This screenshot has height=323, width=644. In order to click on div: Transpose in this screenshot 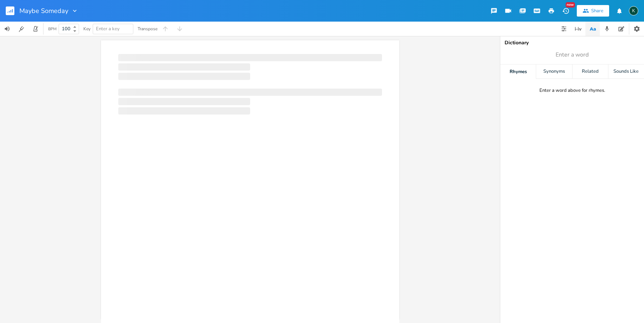, I will do `click(147, 28)`.